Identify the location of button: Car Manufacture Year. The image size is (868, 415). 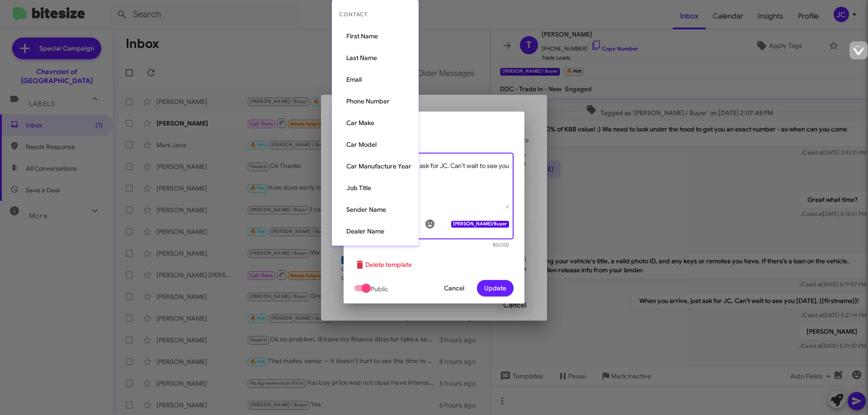
(375, 166).